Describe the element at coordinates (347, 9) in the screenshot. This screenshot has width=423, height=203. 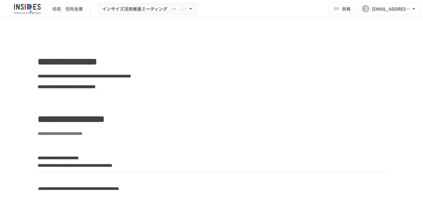
I see `span: 共有` at that location.